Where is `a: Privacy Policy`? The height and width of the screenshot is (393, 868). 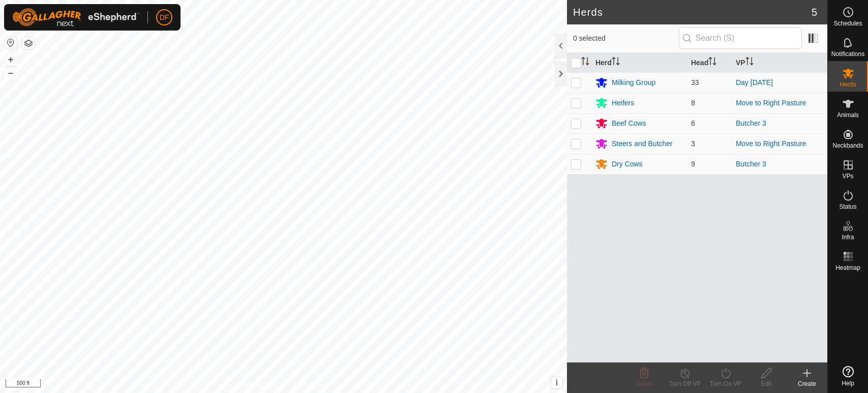 a: Privacy Policy is located at coordinates (262, 384).